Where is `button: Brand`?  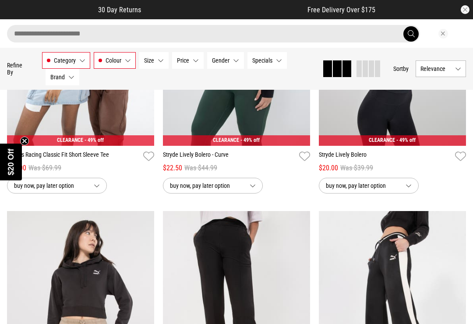 button: Brand is located at coordinates (62, 77).